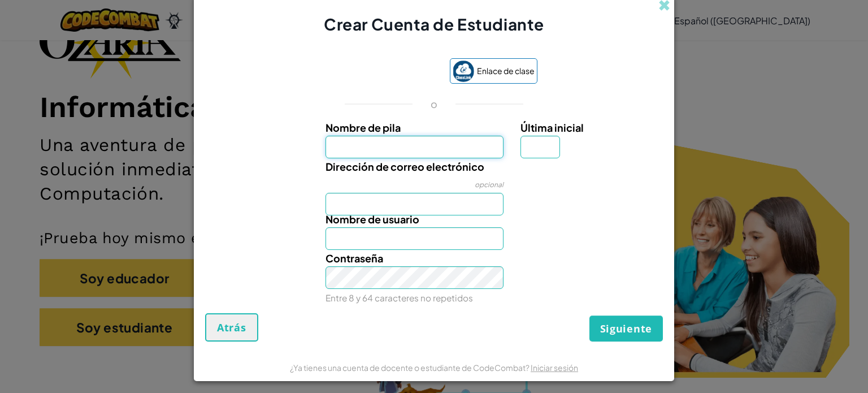 The height and width of the screenshot is (393, 868). What do you see at coordinates (554, 367) in the screenshot?
I see `font: Iniciar sesión` at bounding box center [554, 367].